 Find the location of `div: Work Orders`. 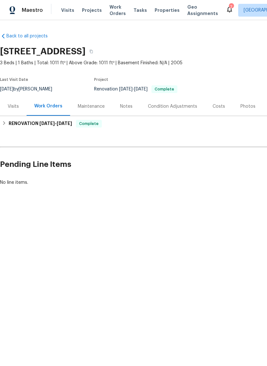

div: Work Orders is located at coordinates (48, 106).